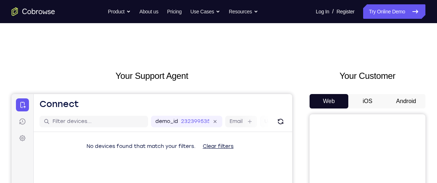 The image size is (437, 183). What do you see at coordinates (224, 28) in the screenshot?
I see `label: Email` at bounding box center [224, 28].